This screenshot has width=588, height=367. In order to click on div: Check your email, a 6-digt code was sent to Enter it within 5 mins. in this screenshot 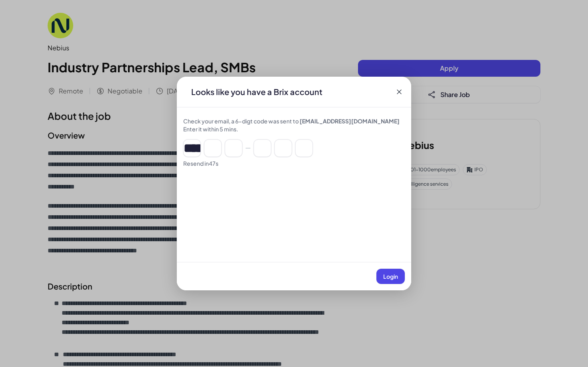, I will do `click(294, 125)`.